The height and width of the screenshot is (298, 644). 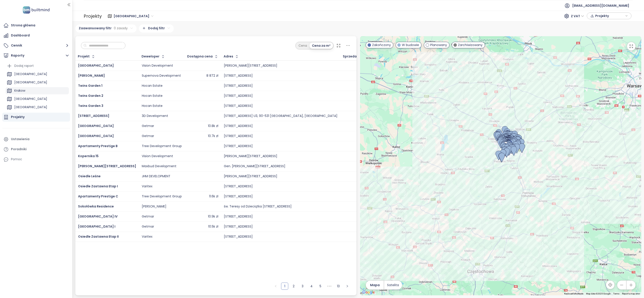 What do you see at coordinates (36, 159) in the screenshot?
I see `div: Pomoc` at bounding box center [36, 159].